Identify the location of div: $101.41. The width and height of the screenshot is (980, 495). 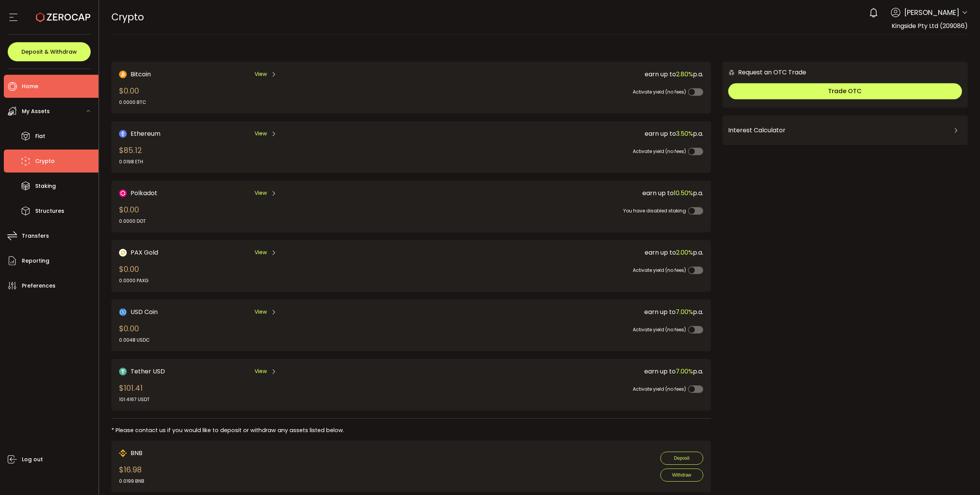
(135, 392).